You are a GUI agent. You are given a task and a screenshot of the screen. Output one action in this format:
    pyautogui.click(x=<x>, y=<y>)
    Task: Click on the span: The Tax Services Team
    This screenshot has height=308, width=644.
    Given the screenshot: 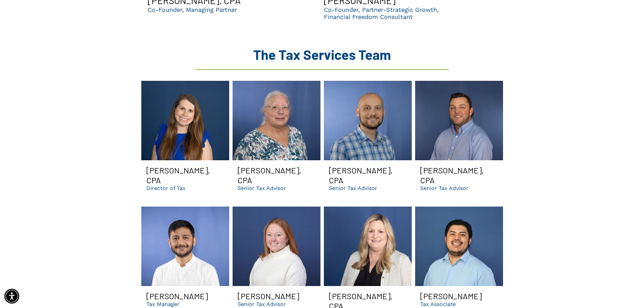 What is the action you would take?
    pyautogui.click(x=322, y=54)
    